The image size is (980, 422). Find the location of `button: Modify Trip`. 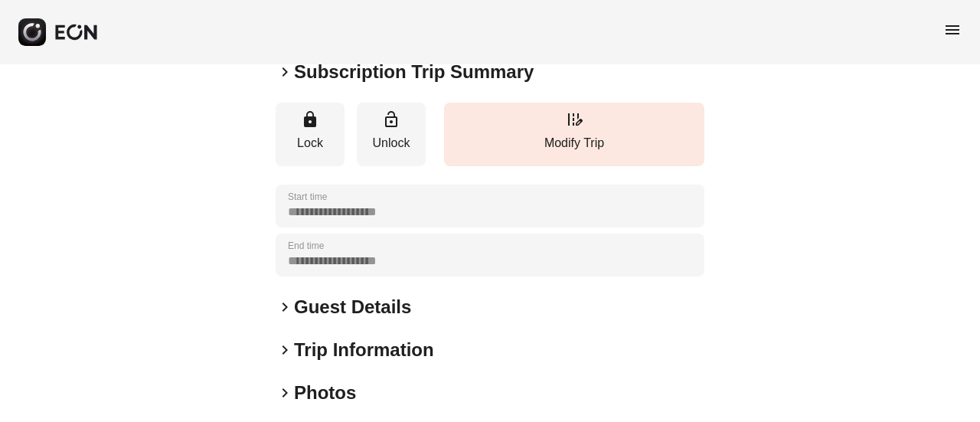

button: Modify Trip is located at coordinates (574, 134).